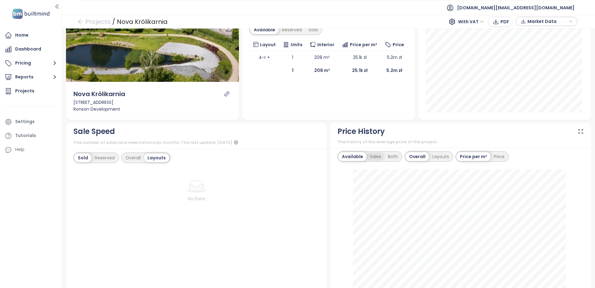 This screenshot has width=595, height=288. I want to click on a: Dashboard, so click(31, 49).